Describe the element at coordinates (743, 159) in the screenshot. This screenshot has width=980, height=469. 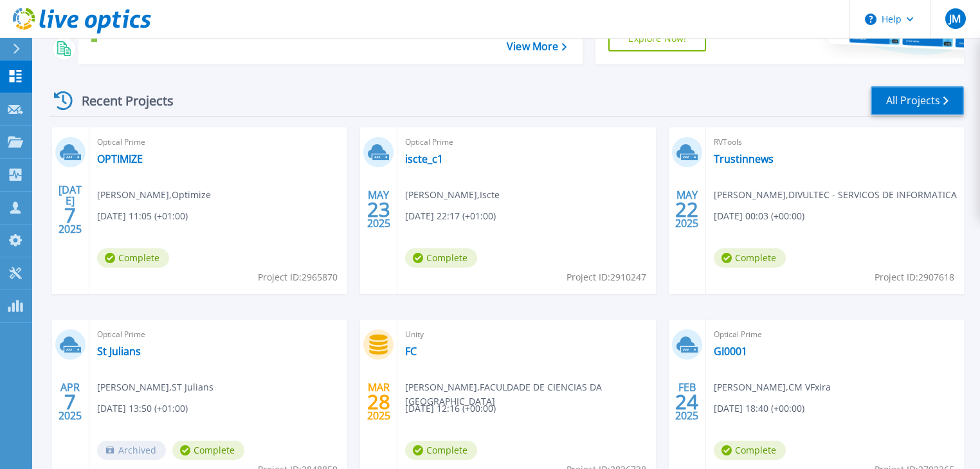
I see `a: Trustinnews` at that location.